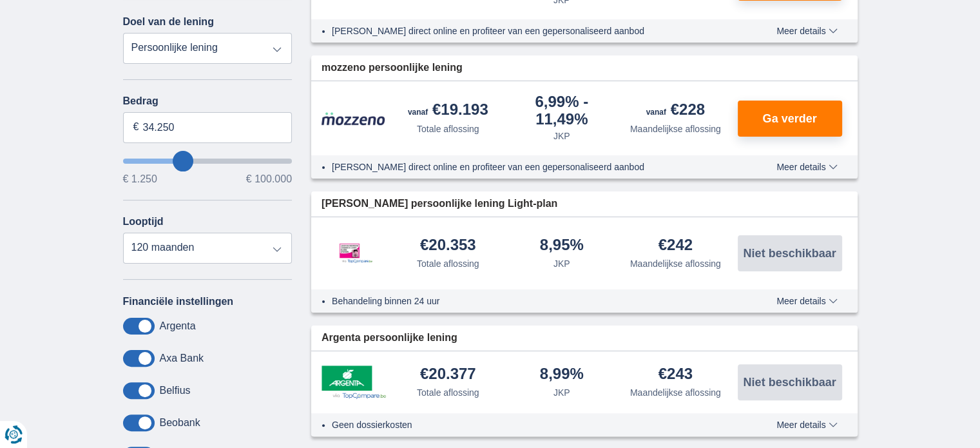 The width and height of the screenshot is (980, 448). Describe the element at coordinates (562, 245) in the screenshot. I see `div: 8,95%` at that location.